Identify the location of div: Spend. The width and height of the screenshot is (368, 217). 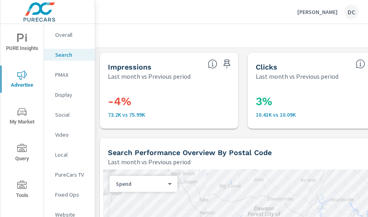
(140, 184).